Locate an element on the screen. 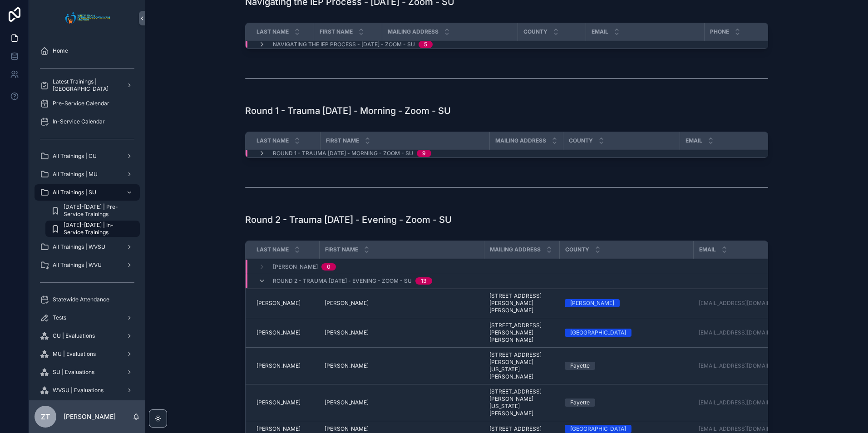 The height and width of the screenshot is (433, 868). a: All Trainings | WVU is located at coordinates (87, 265).